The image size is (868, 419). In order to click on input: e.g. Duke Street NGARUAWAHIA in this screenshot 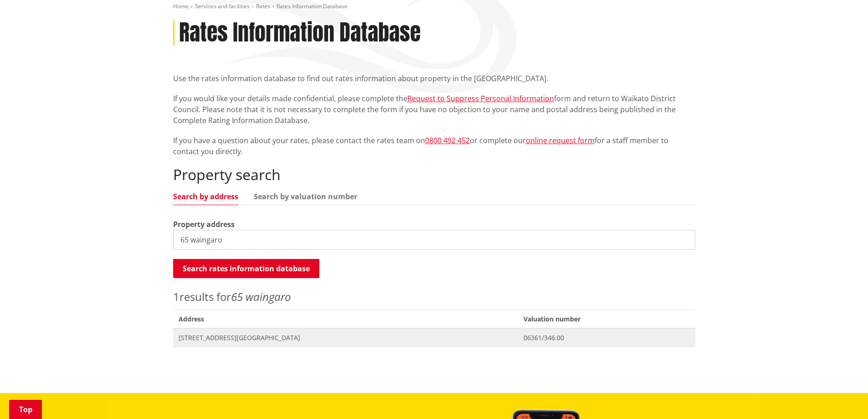, I will do `click(434, 239)`.